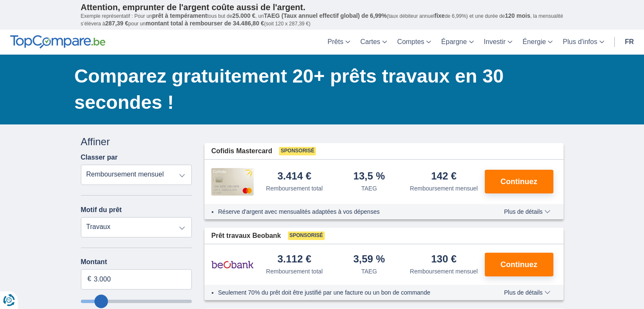 The width and height of the screenshot is (644, 309). I want to click on a: Investir, so click(498, 42).